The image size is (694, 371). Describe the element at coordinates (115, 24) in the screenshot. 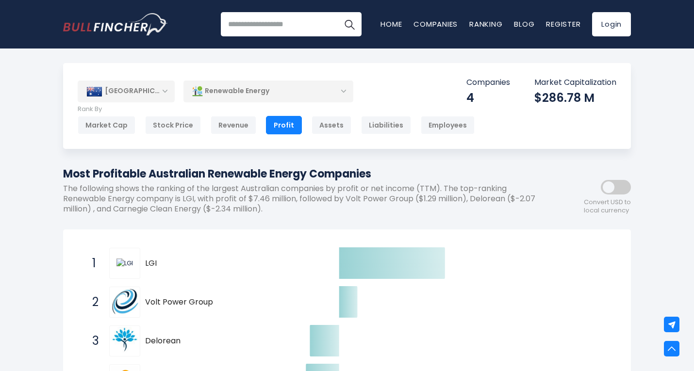

I see `a: Go to homepage` at that location.